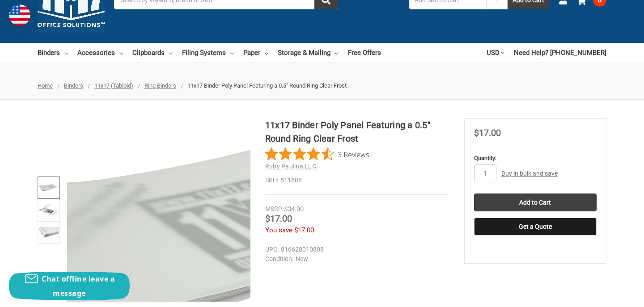  Describe the element at coordinates (355, 259) in the screenshot. I see `dd: New` at that location.